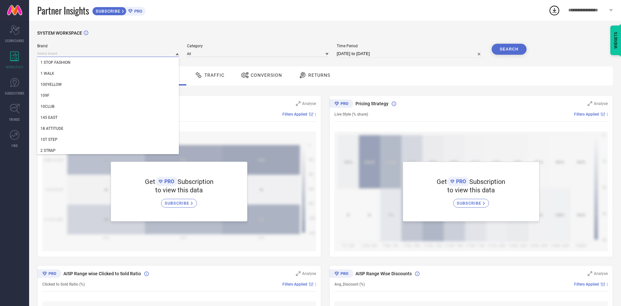  I want to click on div: 145 EAST, so click(108, 117).